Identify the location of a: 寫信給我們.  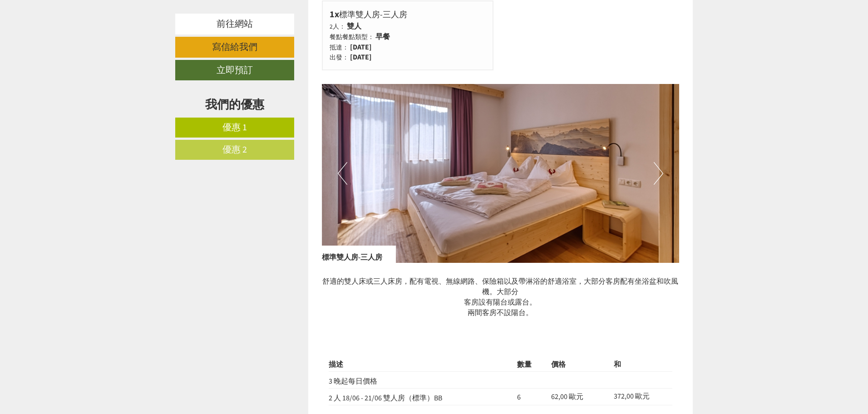
(235, 47).